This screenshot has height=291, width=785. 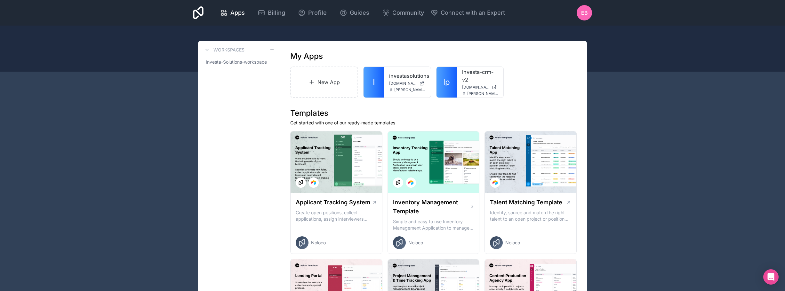 I want to click on a: Workspaces, so click(x=224, y=50).